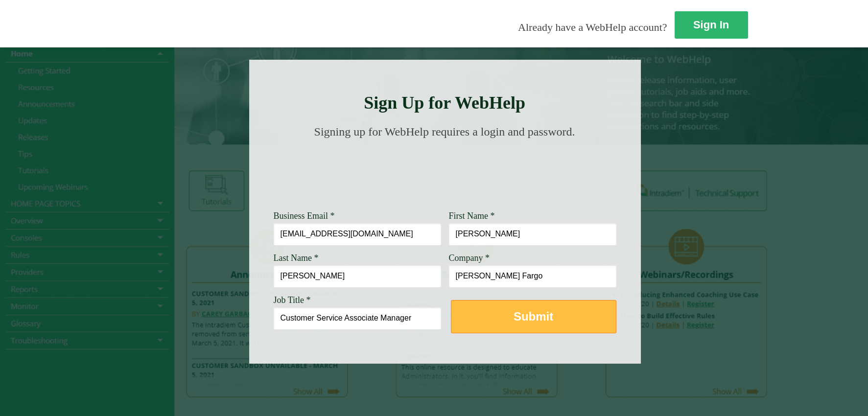  What do you see at coordinates (296, 258) in the screenshot?
I see `span: Last Name *` at bounding box center [296, 258].